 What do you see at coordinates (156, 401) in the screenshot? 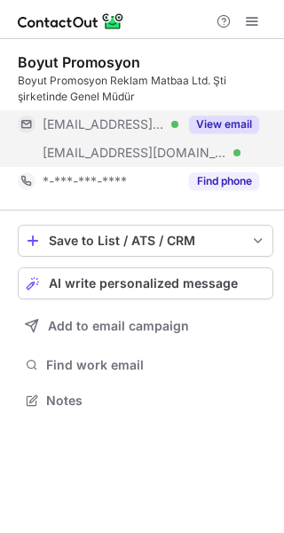
I see `span: Notes` at bounding box center [156, 401].